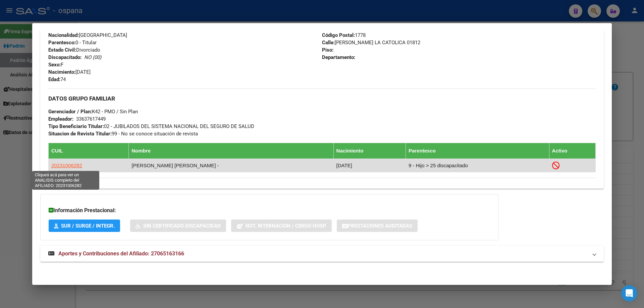  What do you see at coordinates (231, 151) in the screenshot?
I see `th: Nombre` at bounding box center [231, 151].